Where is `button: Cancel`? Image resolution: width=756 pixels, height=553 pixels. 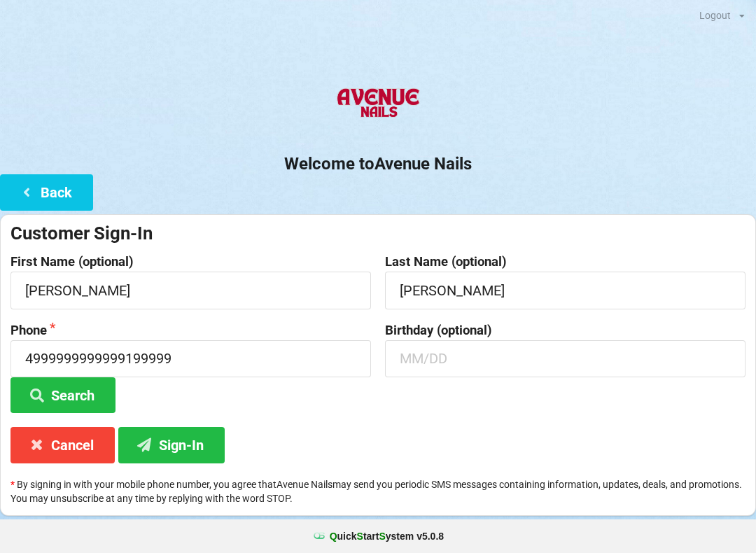
button: Cancel is located at coordinates (62, 445).